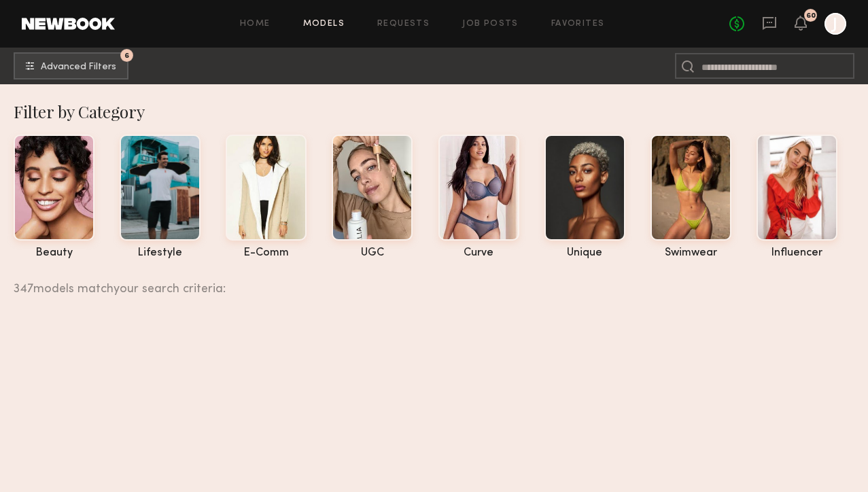  I want to click on a: Favorites, so click(578, 24).